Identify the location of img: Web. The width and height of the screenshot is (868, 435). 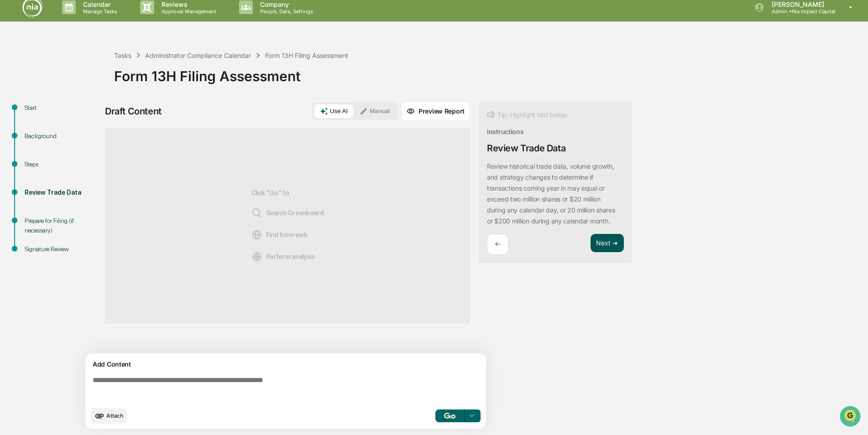
(257, 235).